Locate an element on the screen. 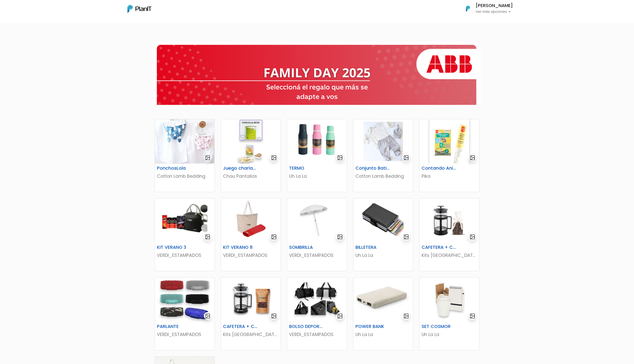 The height and width of the screenshot is (364, 634). img: thumb_Captura_de_pantalla_2025-09-08_093528.png is located at coordinates (383, 220).